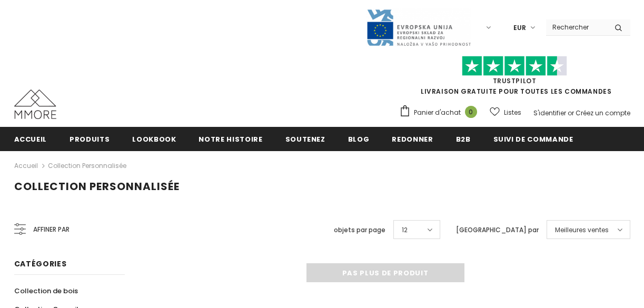  Describe the element at coordinates (550, 113) in the screenshot. I see `a: S'identifier` at that location.